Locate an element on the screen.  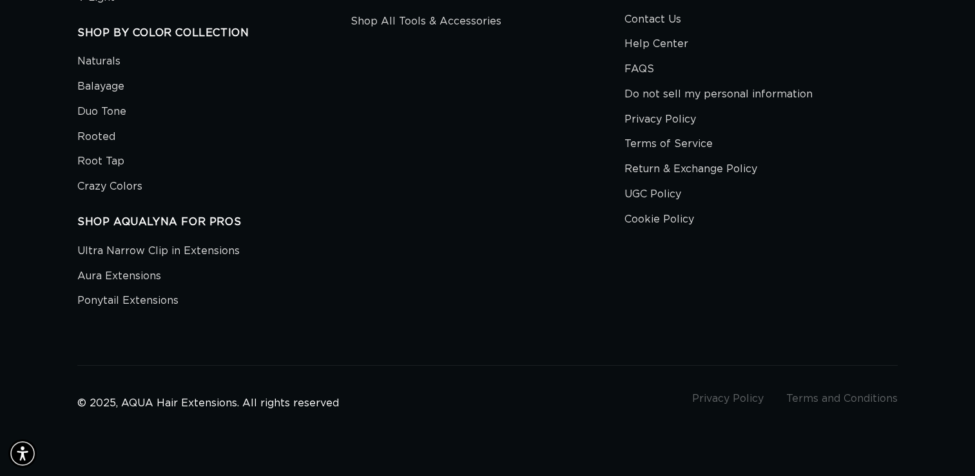
a: Aura Extensions is located at coordinates (119, 276).